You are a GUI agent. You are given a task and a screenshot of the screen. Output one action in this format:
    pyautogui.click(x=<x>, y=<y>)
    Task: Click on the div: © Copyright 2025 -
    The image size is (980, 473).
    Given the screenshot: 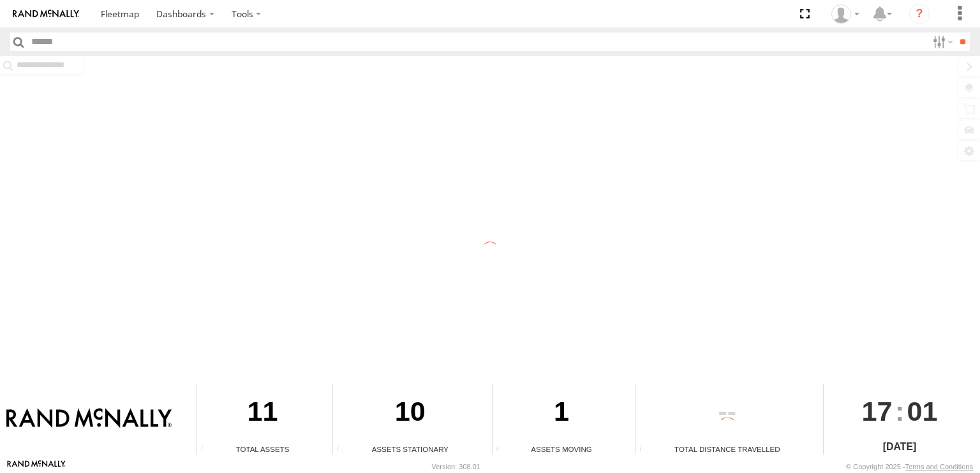 What is the action you would take?
    pyautogui.click(x=909, y=467)
    